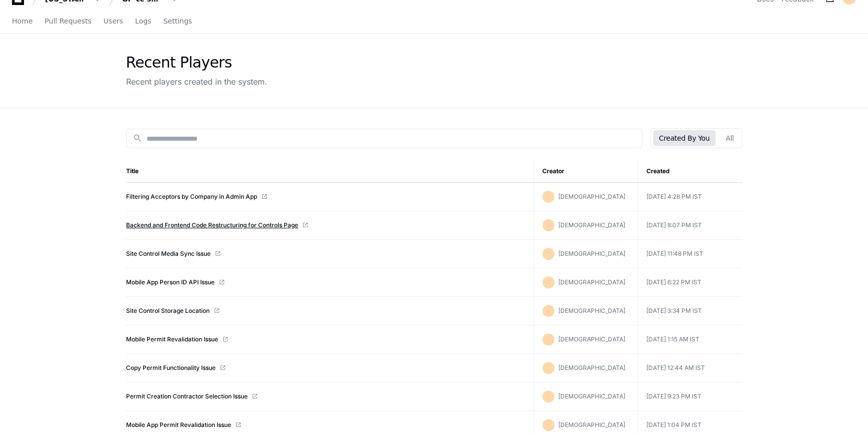 This screenshot has height=434, width=868. What do you see at coordinates (137, 138) in the screenshot?
I see `mat-icon: search` at bounding box center [137, 138].